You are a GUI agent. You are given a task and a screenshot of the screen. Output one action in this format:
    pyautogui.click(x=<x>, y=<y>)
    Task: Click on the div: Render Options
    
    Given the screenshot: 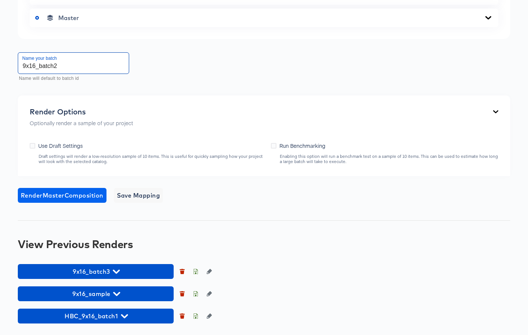 What is the action you would take?
    pyautogui.click(x=81, y=112)
    